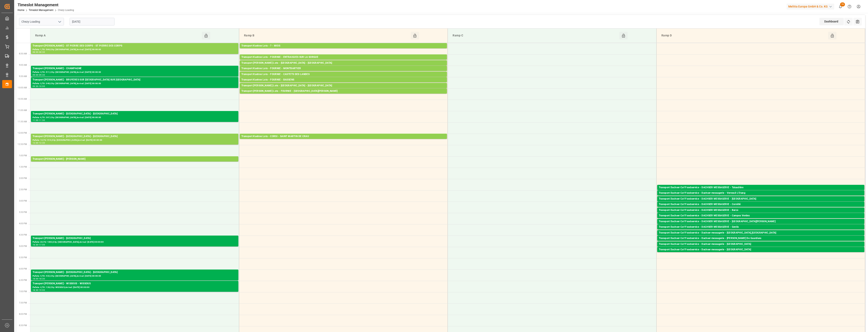 This screenshot has width=868, height=332. Describe the element at coordinates (35, 279) in the screenshot. I see `div: 18:00` at that location.